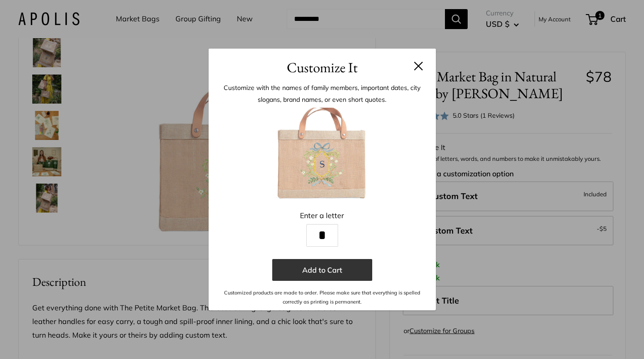 This screenshot has width=644, height=359. Describe the element at coordinates (322, 158) in the screenshot. I see `img: customizer-prod` at that location.